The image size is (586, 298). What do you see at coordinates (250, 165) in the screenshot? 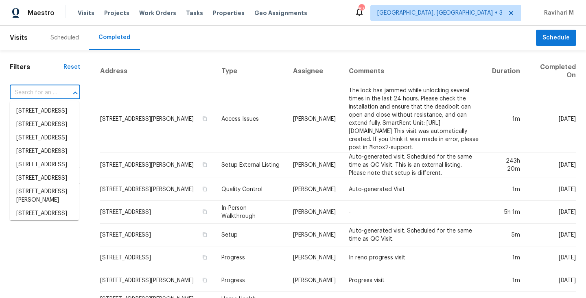
I see `td: Setup External Listing` at bounding box center [250, 165].